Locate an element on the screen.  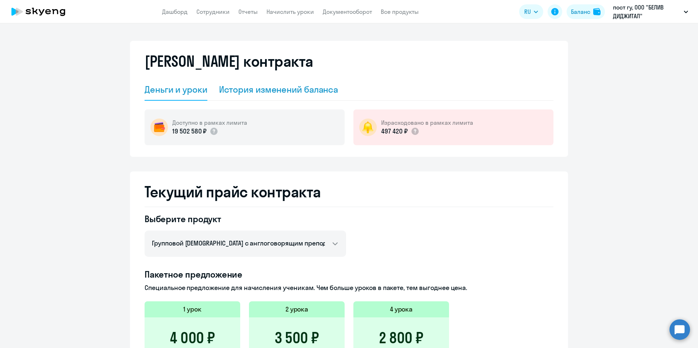
img: bell-circle.png is located at coordinates (368, 127).